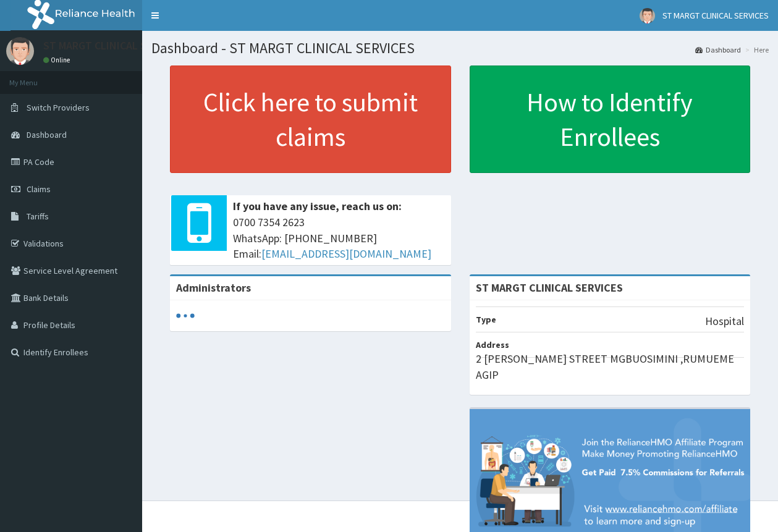 This screenshot has height=532, width=778. What do you see at coordinates (39, 189) in the screenshot?
I see `span: Claims` at bounding box center [39, 189].